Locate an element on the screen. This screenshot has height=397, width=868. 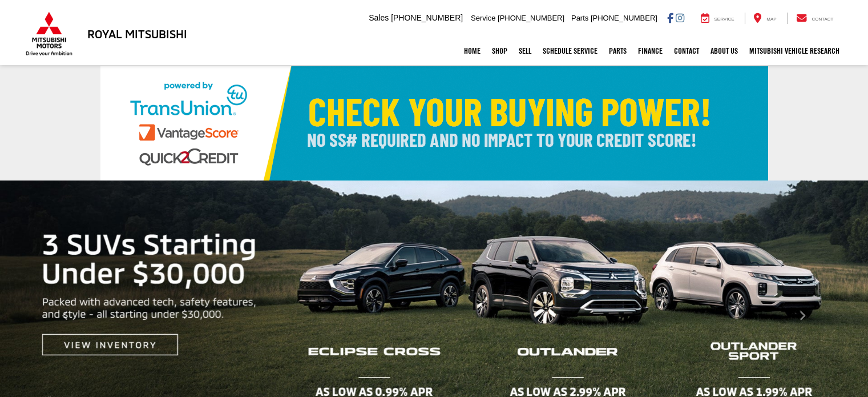
span: Parts is located at coordinates (580, 18).